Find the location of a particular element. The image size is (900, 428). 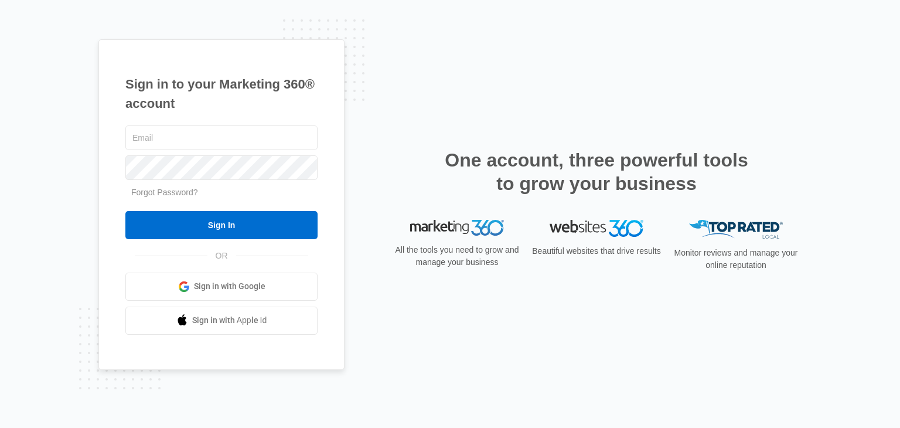

p: Beautiful websites that drive results is located at coordinates (596, 251).